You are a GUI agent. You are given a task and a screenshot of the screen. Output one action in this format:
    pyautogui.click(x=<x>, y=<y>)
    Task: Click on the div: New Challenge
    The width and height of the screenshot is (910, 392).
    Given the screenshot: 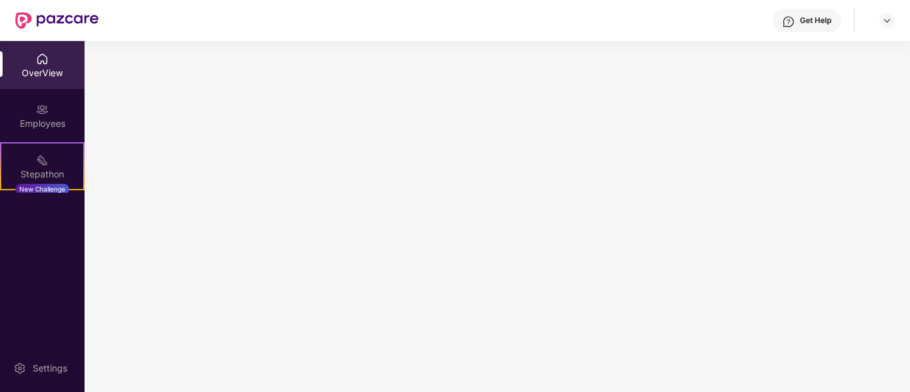 What is the action you would take?
    pyautogui.click(x=42, y=189)
    